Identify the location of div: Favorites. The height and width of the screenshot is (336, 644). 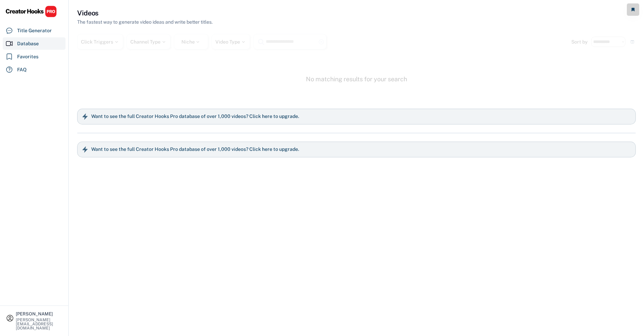
(28, 57).